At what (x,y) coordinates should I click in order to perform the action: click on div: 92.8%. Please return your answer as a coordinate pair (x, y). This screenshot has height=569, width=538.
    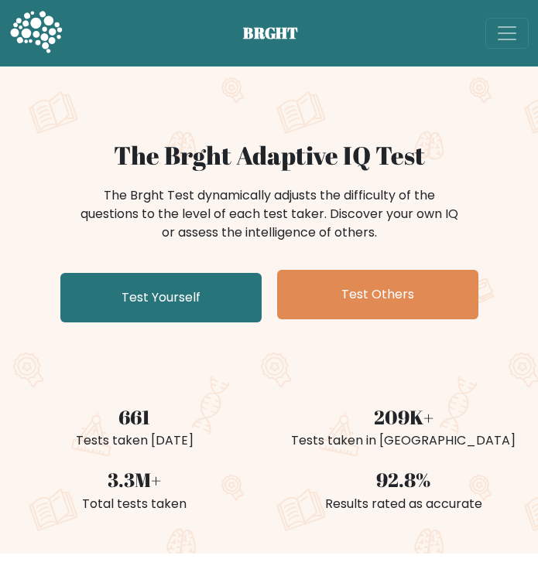
    Looking at the image, I should click on (404, 480).